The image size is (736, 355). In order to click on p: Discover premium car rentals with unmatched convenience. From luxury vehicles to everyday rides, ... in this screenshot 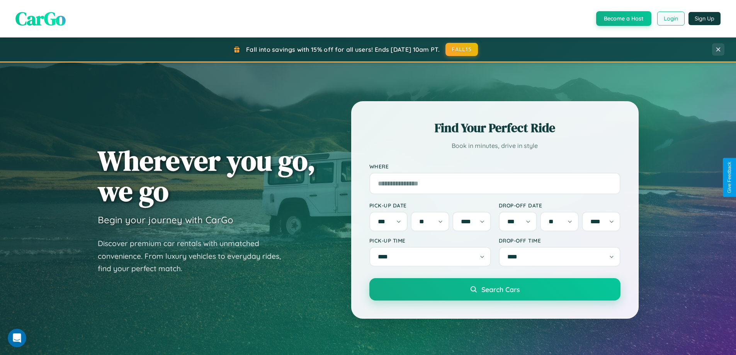, I will do `click(194, 256)`.